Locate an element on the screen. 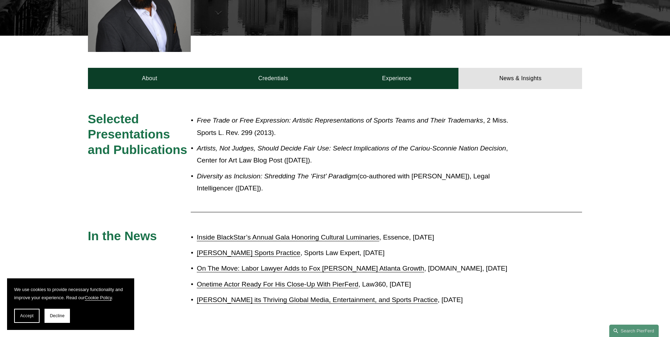  em: Decision is located at coordinates (493, 148).